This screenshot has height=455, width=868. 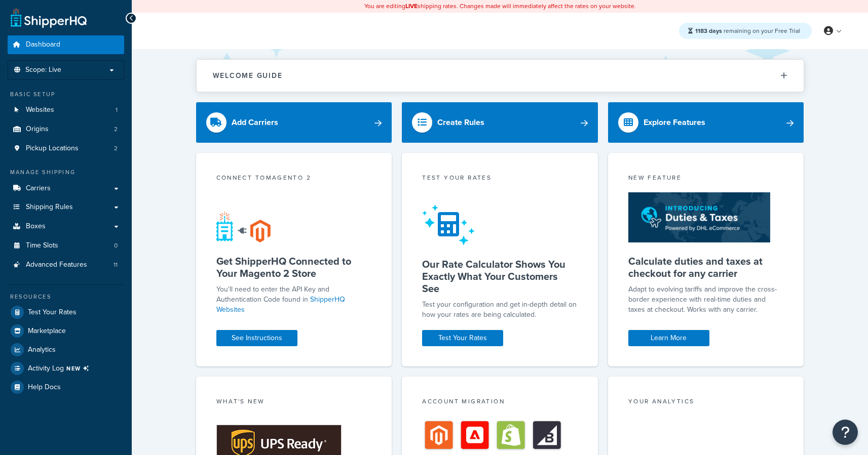 What do you see at coordinates (706, 403) in the screenshot?
I see `div: Your Analytics` at bounding box center [706, 403].